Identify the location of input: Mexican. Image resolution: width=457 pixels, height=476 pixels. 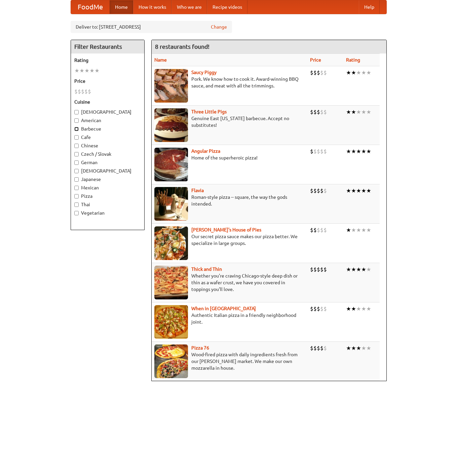
(76, 187).